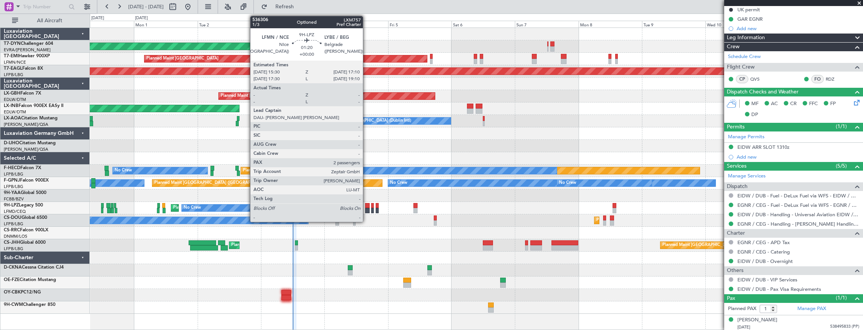  Describe the element at coordinates (31, 118) in the screenshot. I see `a: LX-AOACitation Mustang` at that location.